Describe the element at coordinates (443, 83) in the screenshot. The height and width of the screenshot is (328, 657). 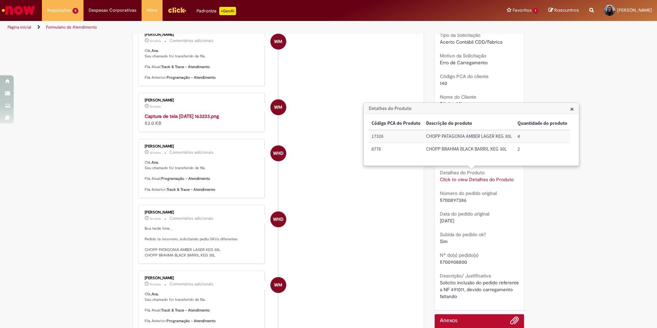
I see `span: 140` at that location.